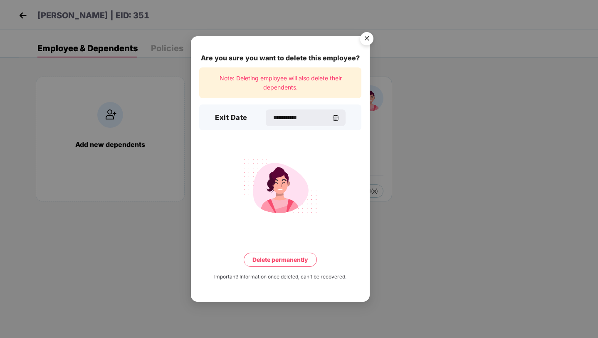 The height and width of the screenshot is (338, 598). Describe the element at coordinates (336, 118) in the screenshot. I see `img: svg+xml;base64,PHN2ZyBpZD0iQ2FsZW5kYXItMzJ4MzIiIHhtbG5zPSJodHRwOi8vd3d3LnczLm9yZy8yMDAwL3N2ZyIgd2...` at that location.